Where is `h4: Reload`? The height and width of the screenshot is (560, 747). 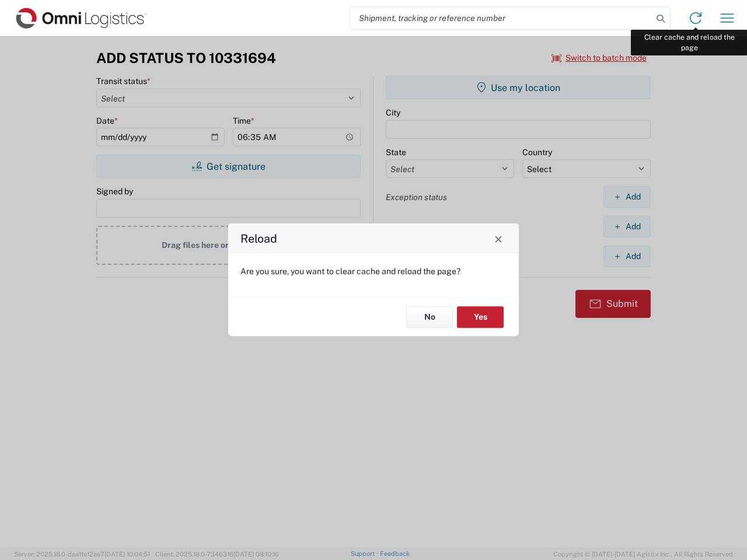
h4: Reload is located at coordinates (258, 239).